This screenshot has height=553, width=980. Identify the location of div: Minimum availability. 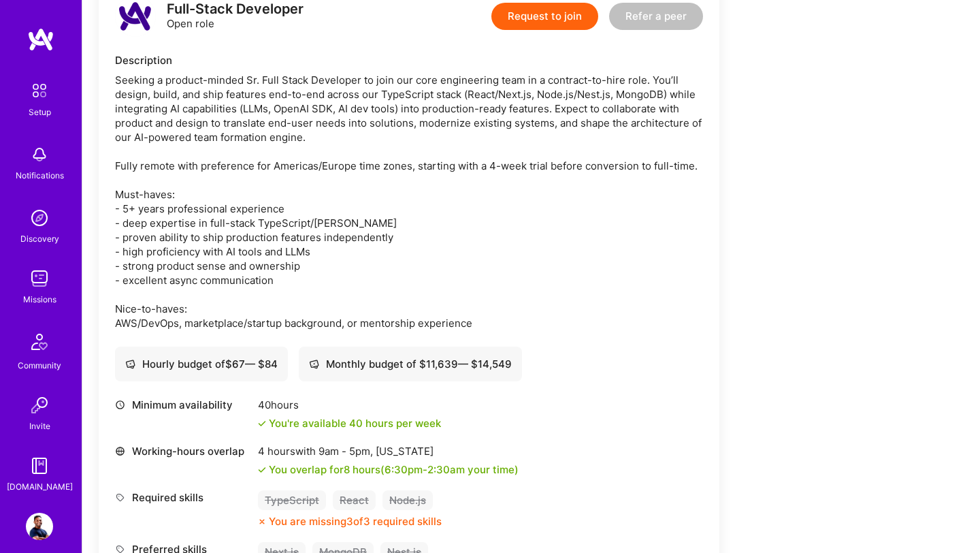
(183, 404).